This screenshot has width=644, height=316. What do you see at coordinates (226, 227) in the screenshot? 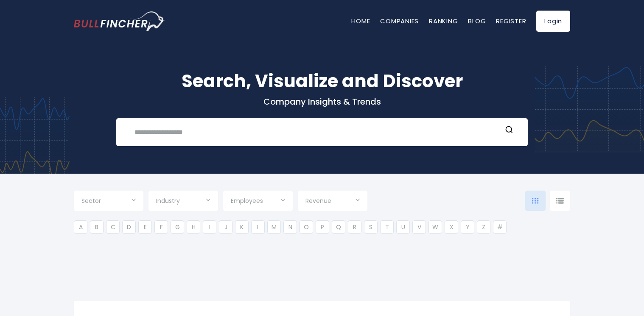
I see `li: J` at bounding box center [226, 227].